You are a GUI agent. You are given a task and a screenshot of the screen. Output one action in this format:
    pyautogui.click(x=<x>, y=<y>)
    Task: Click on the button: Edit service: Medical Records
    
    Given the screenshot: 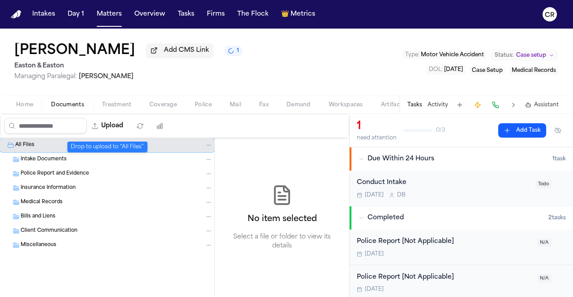 What is the action you would take?
    pyautogui.click(x=533, y=71)
    